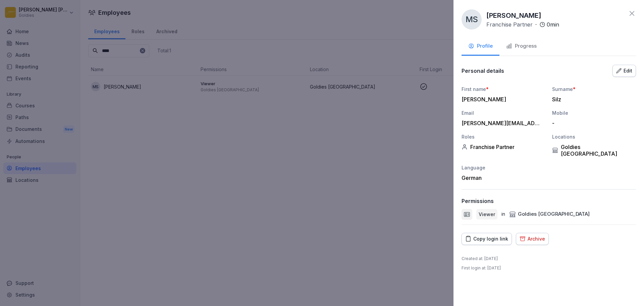 The height and width of the screenshot is (306, 644). I want to click on div: Copy login link, so click(487, 238).